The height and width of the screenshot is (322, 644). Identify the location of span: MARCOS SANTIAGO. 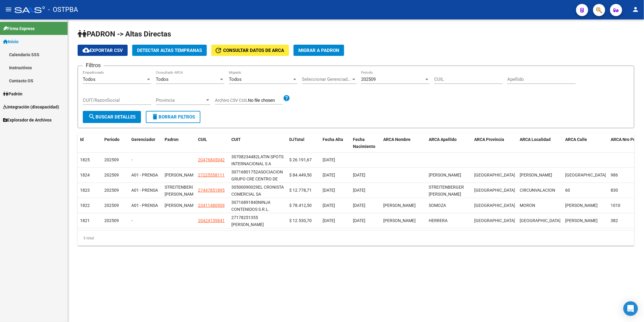
(399, 220).